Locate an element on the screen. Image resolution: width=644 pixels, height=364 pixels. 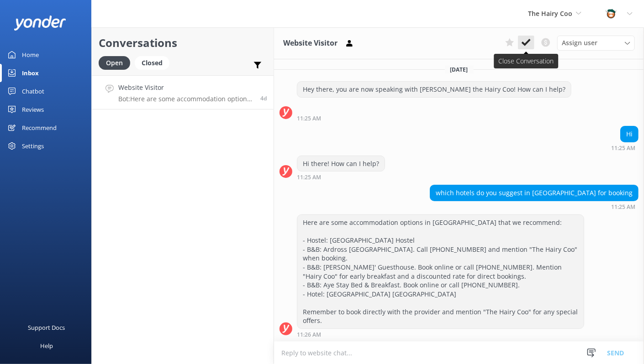
div: Settings is located at coordinates (33, 146).